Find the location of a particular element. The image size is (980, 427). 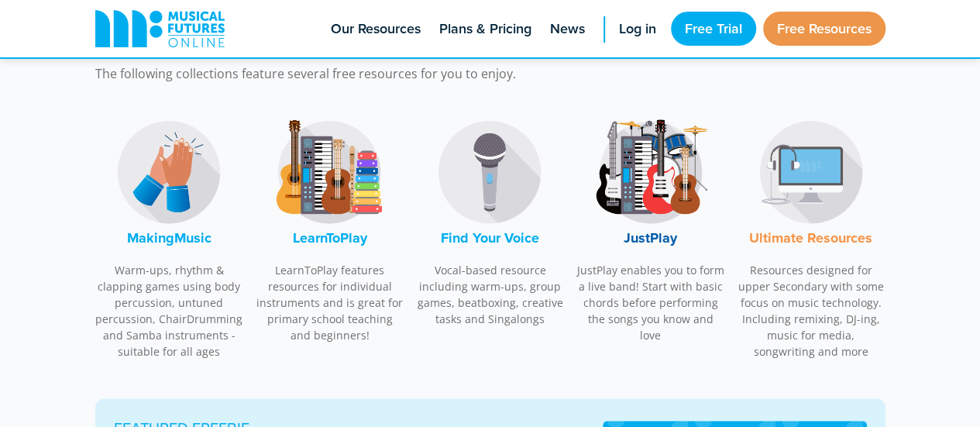

a: Music Technology LogoUltimate Resources Resources designed for upper Secondary with some focus on... is located at coordinates (811, 237).